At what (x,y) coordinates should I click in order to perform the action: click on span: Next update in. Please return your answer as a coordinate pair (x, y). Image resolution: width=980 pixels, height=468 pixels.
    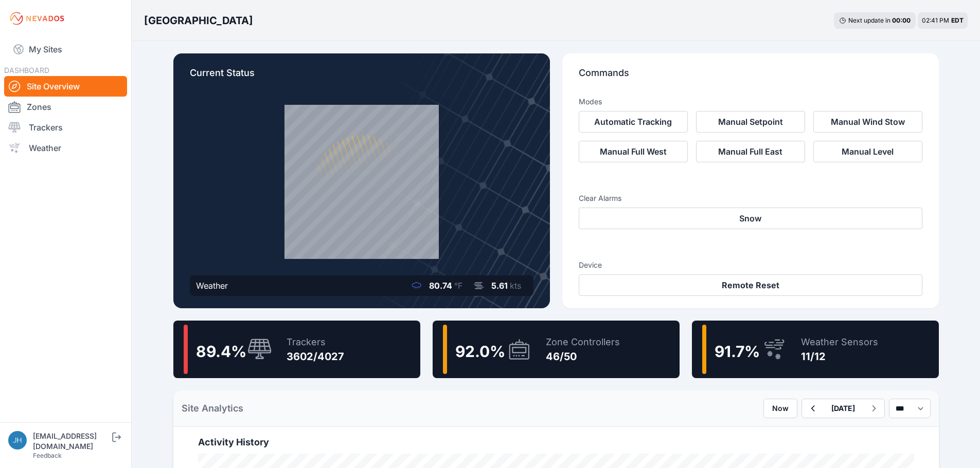
    Looking at the image, I should click on (869, 20).